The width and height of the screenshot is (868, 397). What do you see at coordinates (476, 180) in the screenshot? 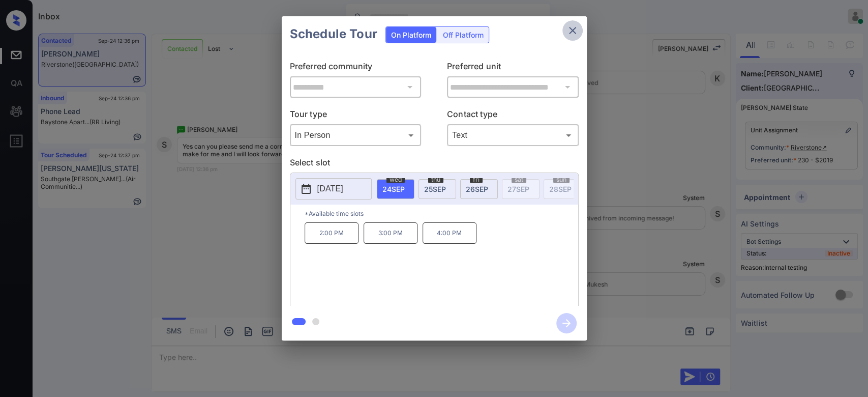
I see `span: fri` at bounding box center [476, 180].